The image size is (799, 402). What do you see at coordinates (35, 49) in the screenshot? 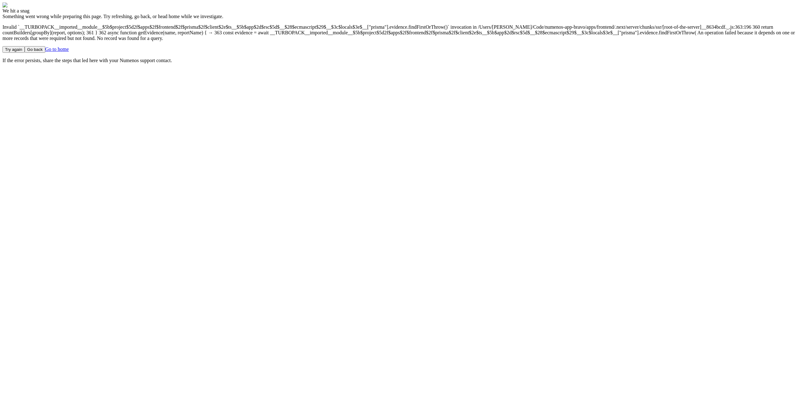
I see `button: Go back` at bounding box center [35, 49].